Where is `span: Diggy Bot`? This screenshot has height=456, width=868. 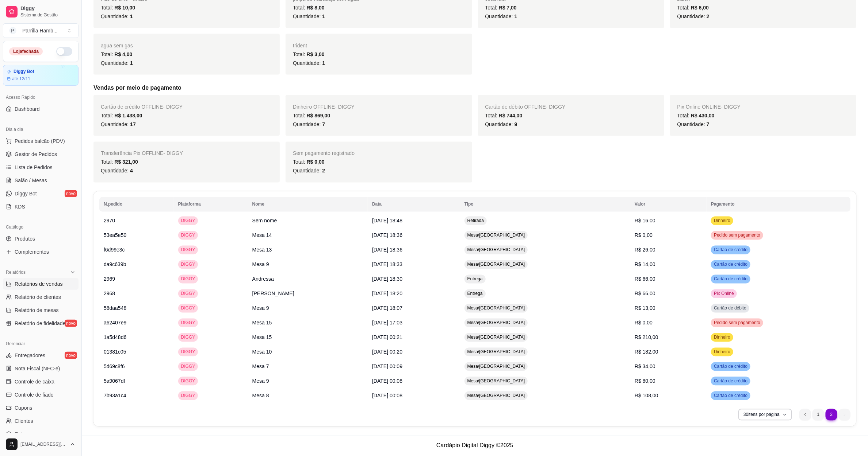
span: Diggy Bot is located at coordinates (26, 194).